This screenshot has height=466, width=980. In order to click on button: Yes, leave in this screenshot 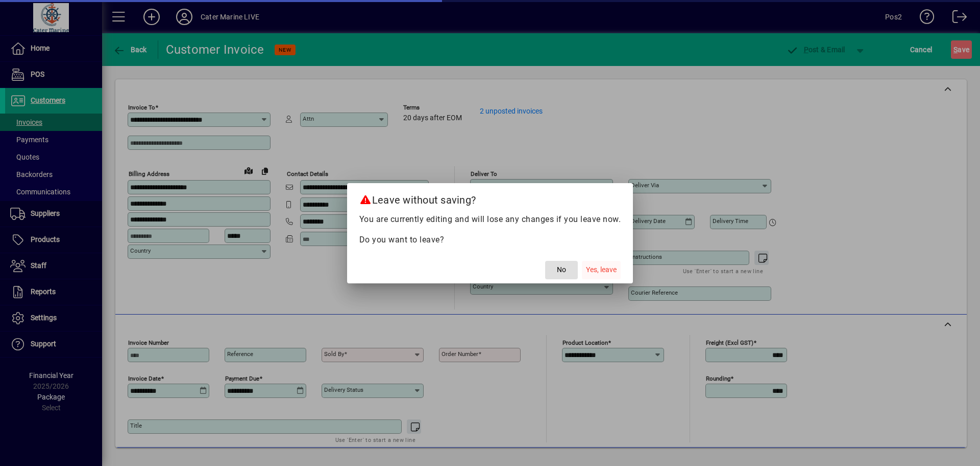, I will do `click(601, 270)`.